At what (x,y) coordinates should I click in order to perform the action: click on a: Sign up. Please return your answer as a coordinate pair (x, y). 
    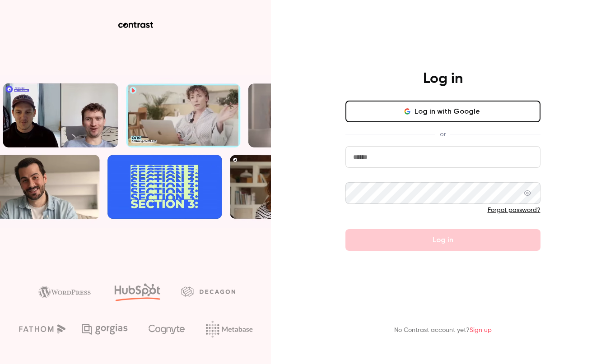
    Looking at the image, I should click on (480, 330).